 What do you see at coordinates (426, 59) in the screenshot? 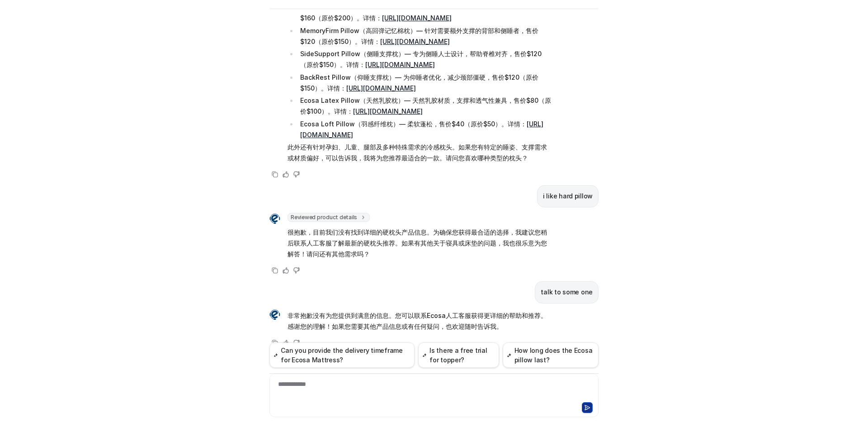
I see `p: SideSupport Pillow（侧睡支撑枕）— 专为侧睡人士设计，帮助脊椎对齐，售价$120（原价$150）。详情：` at bounding box center [426, 59].